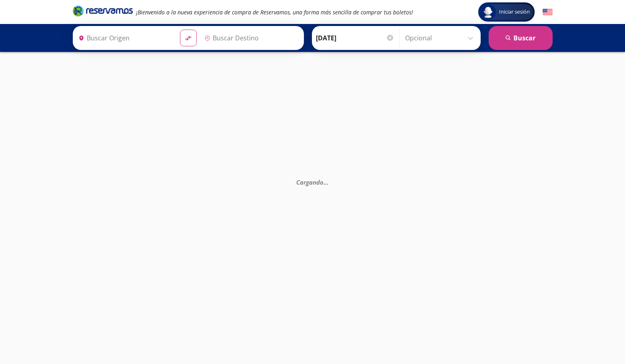 The height and width of the screenshot is (364, 625). I want to click on i: Brand Logo, so click(102, 11).